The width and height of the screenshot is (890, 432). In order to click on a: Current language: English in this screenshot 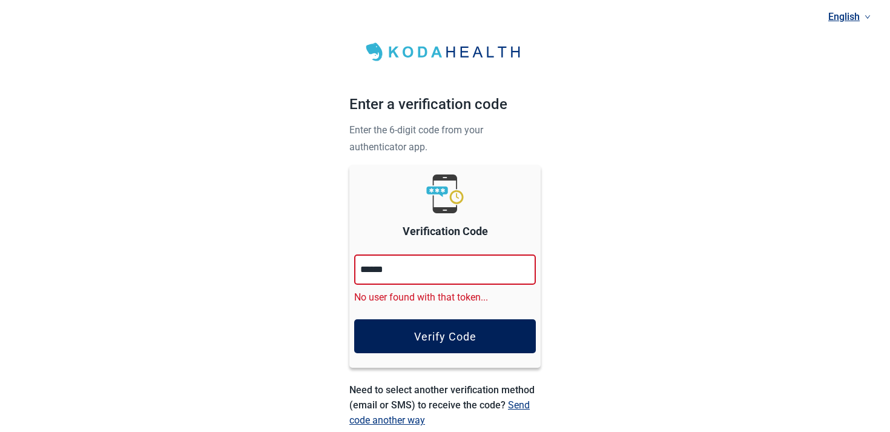, I will do `click(850, 16)`.